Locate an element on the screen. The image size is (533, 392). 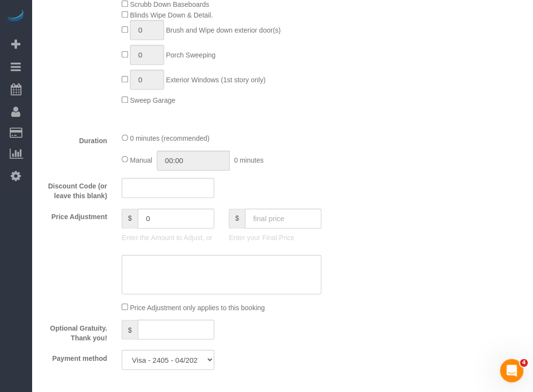
p: Enter your Final Price is located at coordinates (275, 237).